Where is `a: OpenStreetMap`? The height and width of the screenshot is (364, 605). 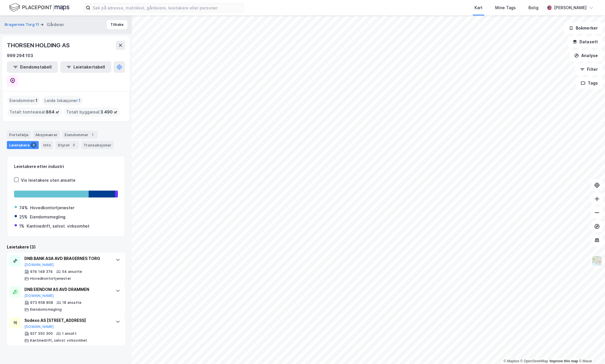
a: OpenStreetMap is located at coordinates (534, 361).